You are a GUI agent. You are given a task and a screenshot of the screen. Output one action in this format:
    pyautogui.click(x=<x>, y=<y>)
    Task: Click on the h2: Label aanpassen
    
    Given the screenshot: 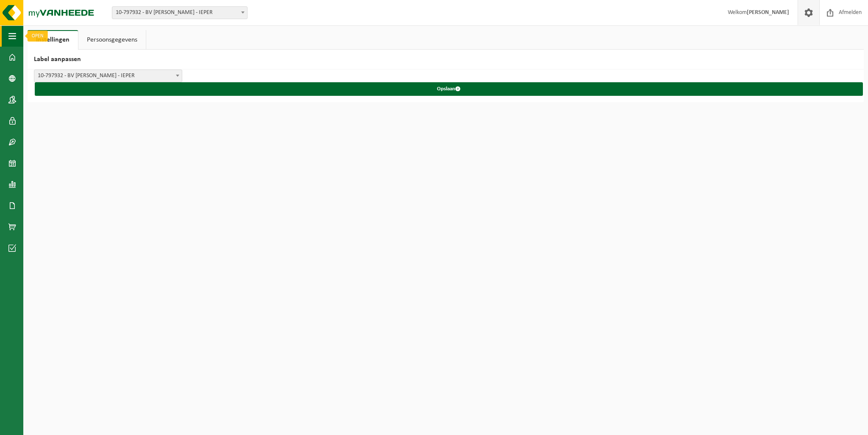 What is the action you would take?
    pyautogui.click(x=446, y=60)
    